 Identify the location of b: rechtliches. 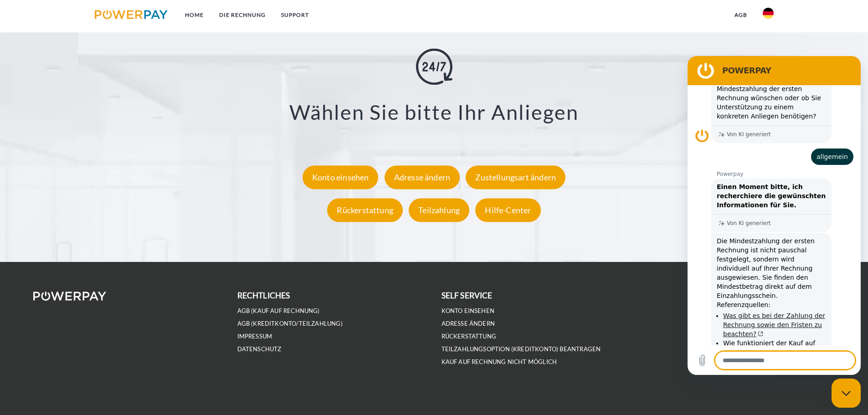
(264, 295).